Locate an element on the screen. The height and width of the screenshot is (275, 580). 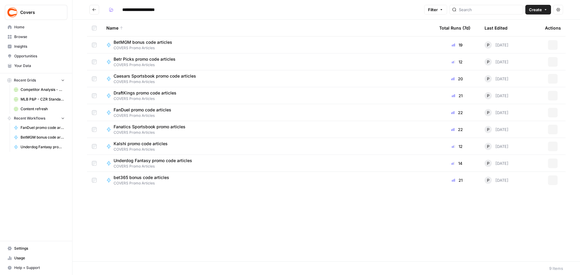
a: DraftKings promo code articlesCOVERS Promo Articles is located at coordinates (268, 96).